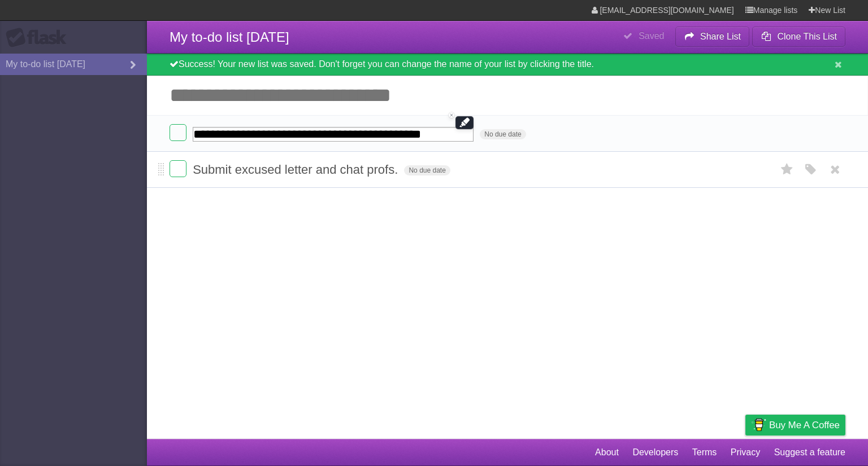 The height and width of the screenshot is (466, 868). I want to click on span: Submit excused letter and chat profs., so click(296, 169).